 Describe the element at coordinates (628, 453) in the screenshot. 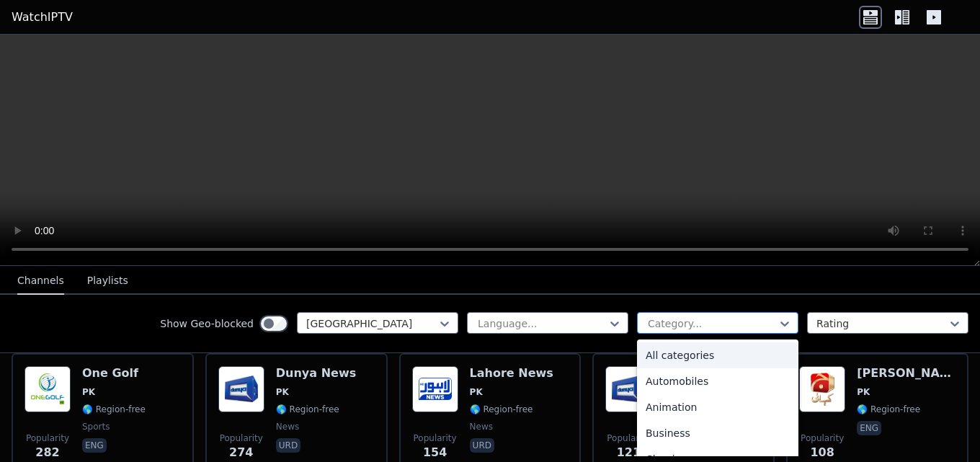

I see `span: 121` at that location.